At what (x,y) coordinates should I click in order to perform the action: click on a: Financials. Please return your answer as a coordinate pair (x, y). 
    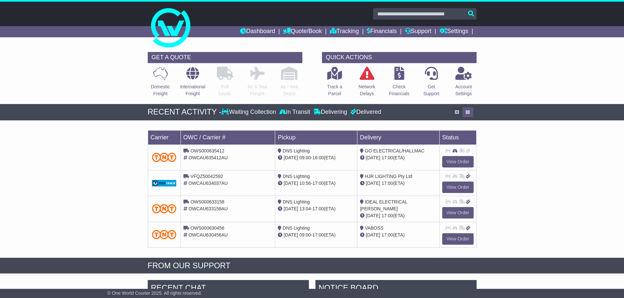
    Looking at the image, I should click on (381, 32).